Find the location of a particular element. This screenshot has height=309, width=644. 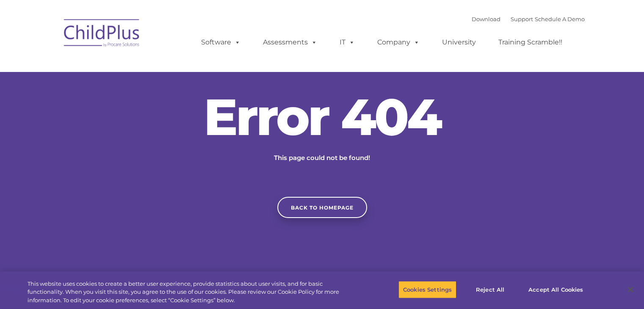

button: Reject All is located at coordinates (490, 289).